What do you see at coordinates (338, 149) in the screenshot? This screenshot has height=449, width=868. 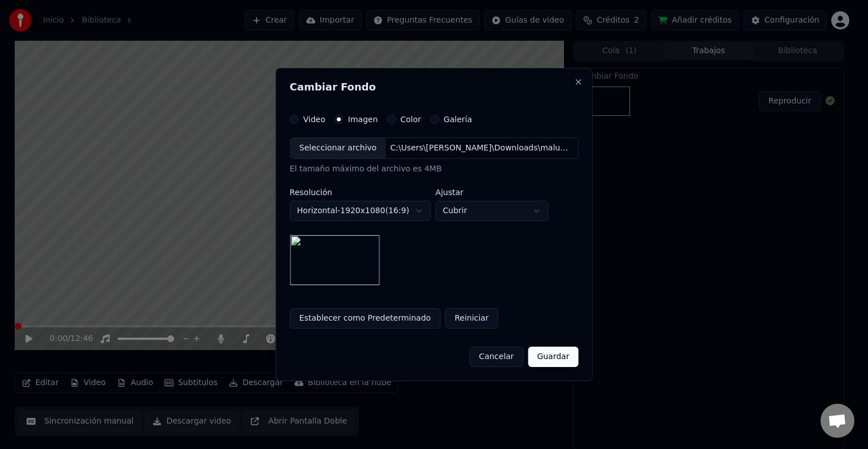 I see `div: Seleccionar archivo` at bounding box center [338, 149].